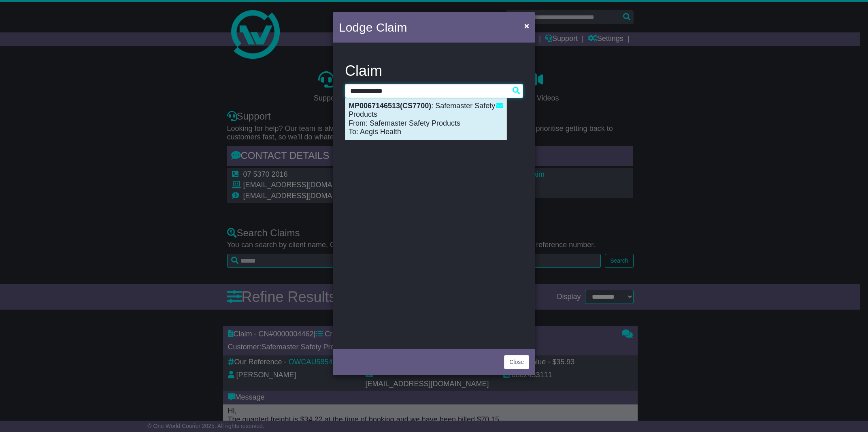  I want to click on div: : Safemaster Safety Products From: Safemaster Safety Products To: Aegis Health, so click(426, 119).